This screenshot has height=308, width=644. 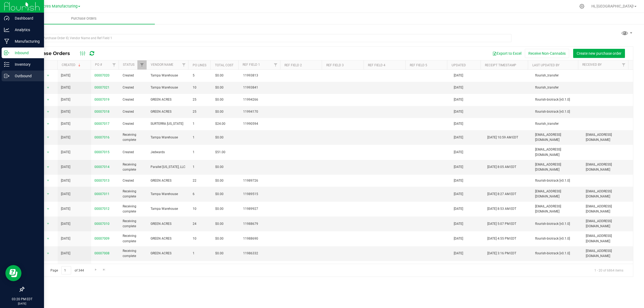 What do you see at coordinates (84, 18) in the screenshot?
I see `a: Purchase Orders` at bounding box center [84, 18].